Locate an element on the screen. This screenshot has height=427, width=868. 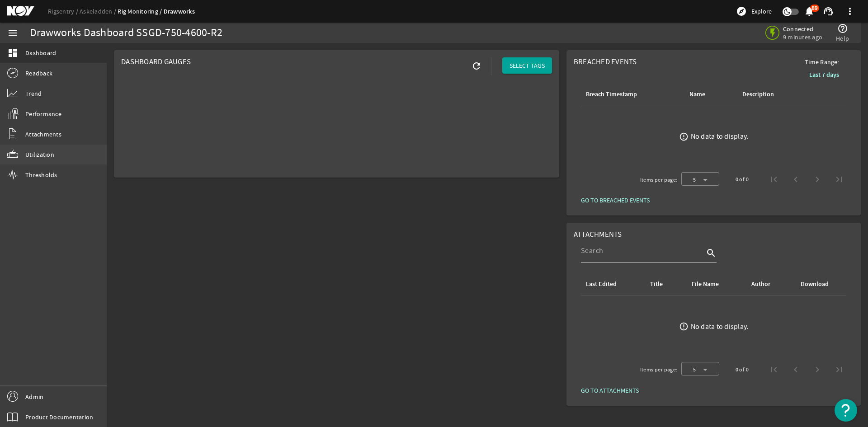
button: SELECT TAGS is located at coordinates (527, 66).